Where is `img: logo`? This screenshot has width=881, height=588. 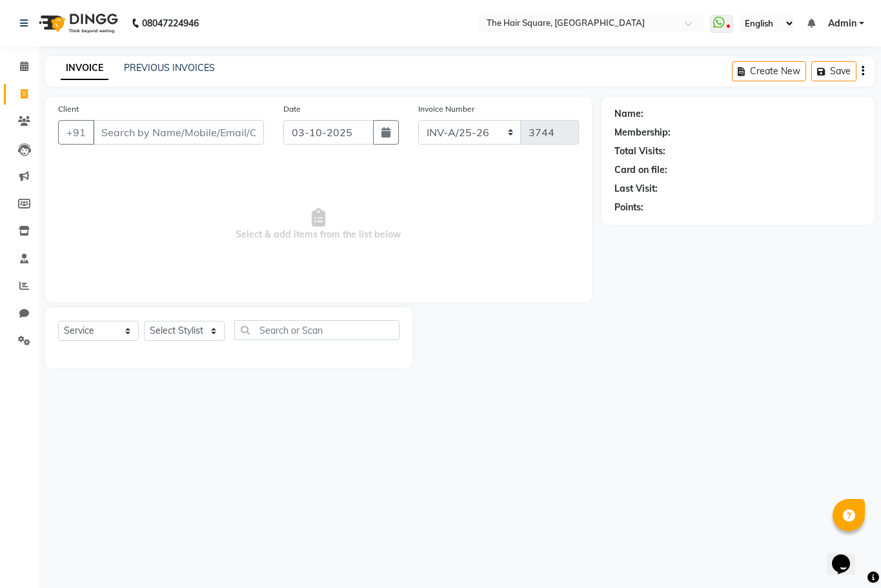 img: logo is located at coordinates (77, 23).